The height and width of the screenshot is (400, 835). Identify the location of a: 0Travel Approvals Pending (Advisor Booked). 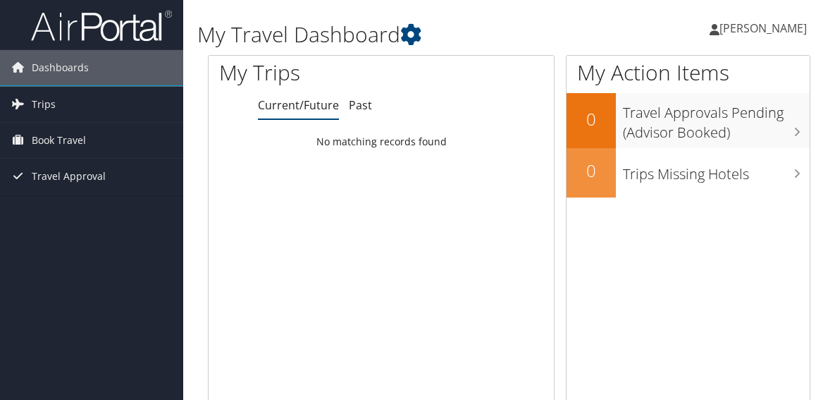
(689, 120).